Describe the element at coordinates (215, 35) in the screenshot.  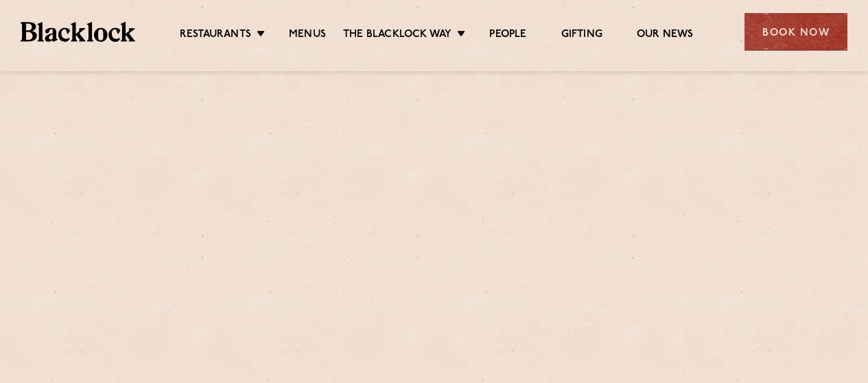
I see `a: Restaurants` at that location.